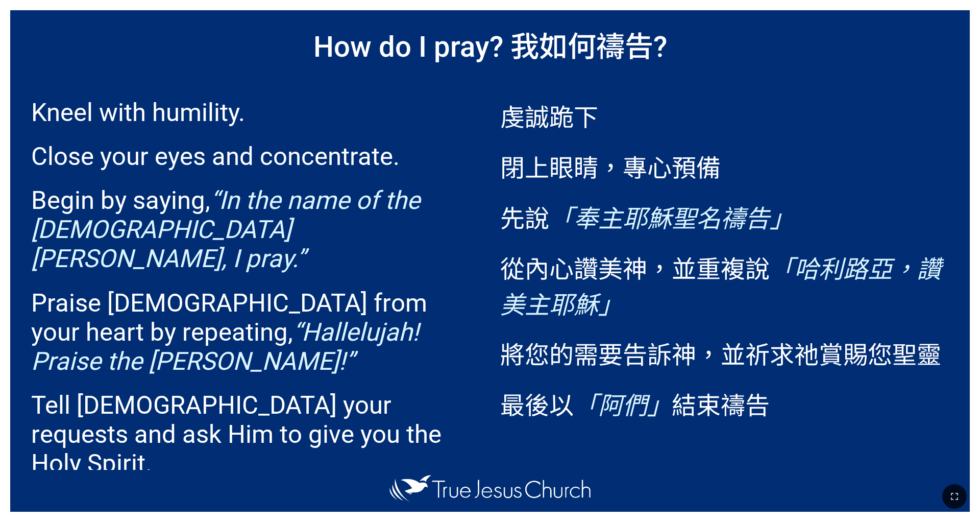  I want to click on em: 「奉主耶穌聖名禱告」, so click(671, 219).